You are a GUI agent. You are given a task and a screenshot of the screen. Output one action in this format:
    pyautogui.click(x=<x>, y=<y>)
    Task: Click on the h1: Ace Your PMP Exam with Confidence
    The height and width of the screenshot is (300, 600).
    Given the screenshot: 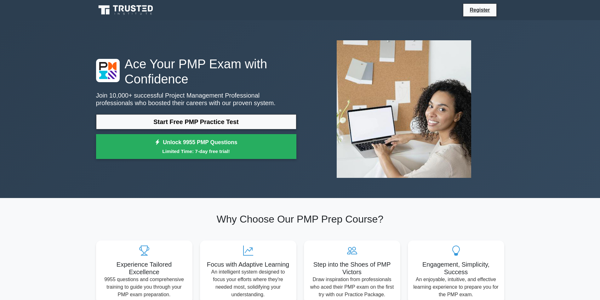 What is the action you would take?
    pyautogui.click(x=196, y=71)
    